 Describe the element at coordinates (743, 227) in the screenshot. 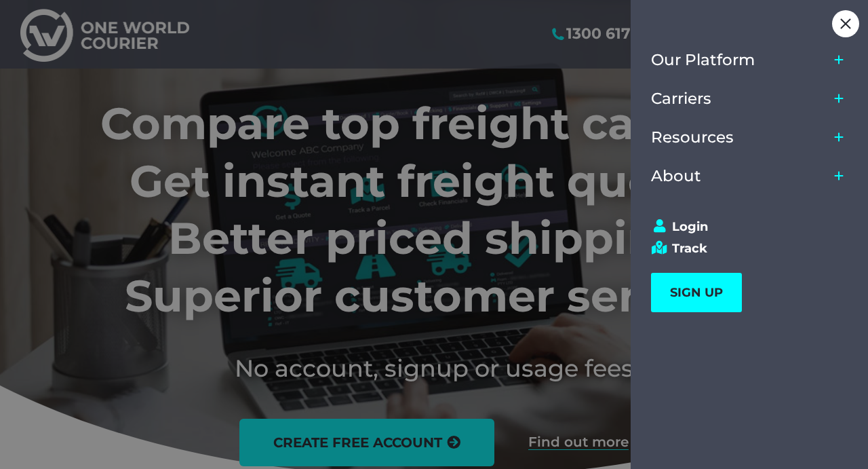

I see `a: Login` at that location.